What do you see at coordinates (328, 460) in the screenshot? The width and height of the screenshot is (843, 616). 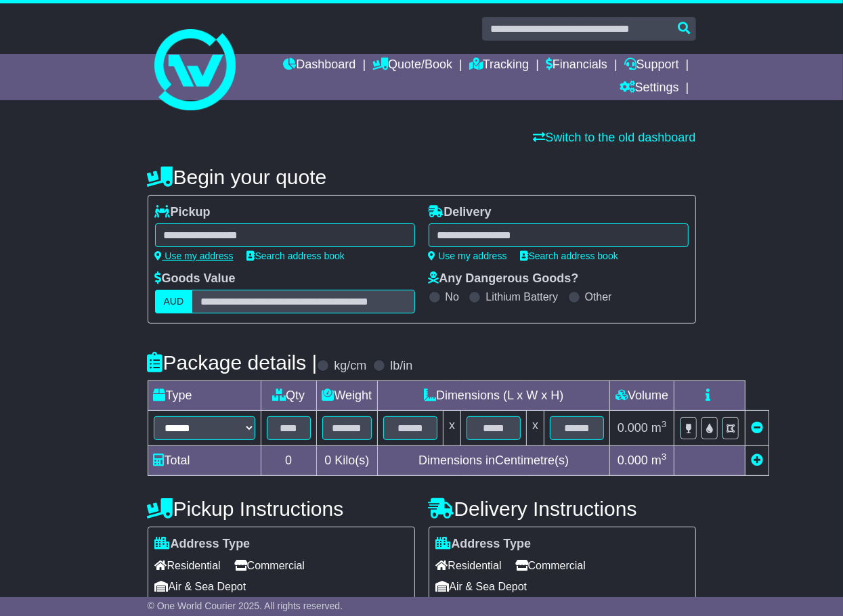 I see `span: 0` at bounding box center [328, 460].